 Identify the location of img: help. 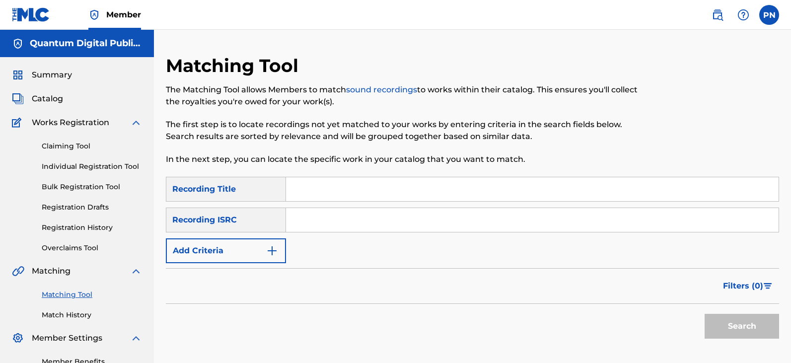
(744, 15).